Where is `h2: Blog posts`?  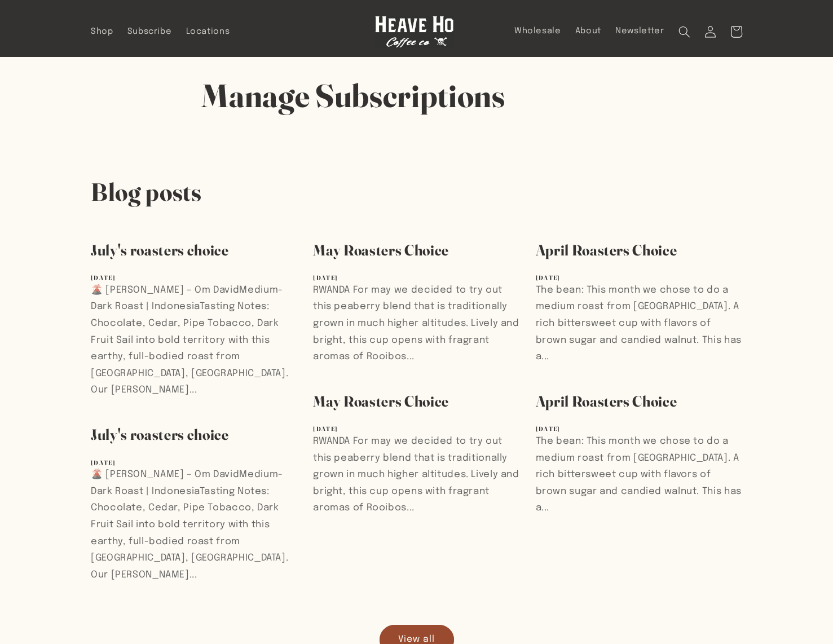
h2: Blog posts is located at coordinates (146, 192).